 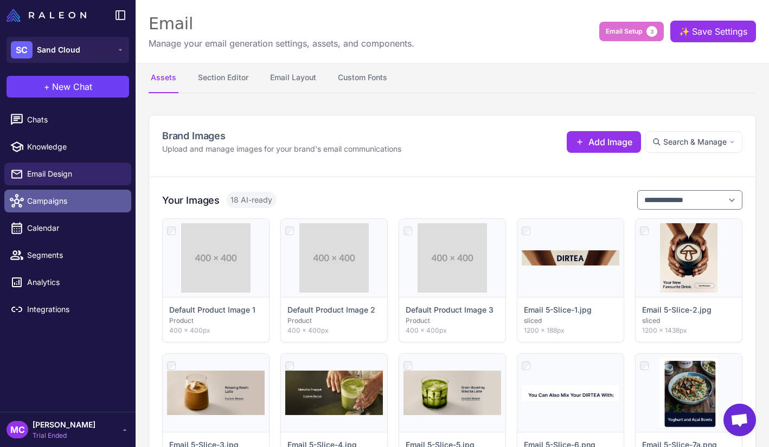 I want to click on span: Add Image, so click(x=610, y=142).